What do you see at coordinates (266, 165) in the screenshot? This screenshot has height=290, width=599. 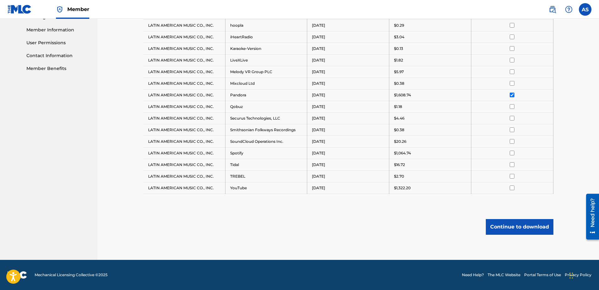 I see `td: Tidal` at bounding box center [266, 165].